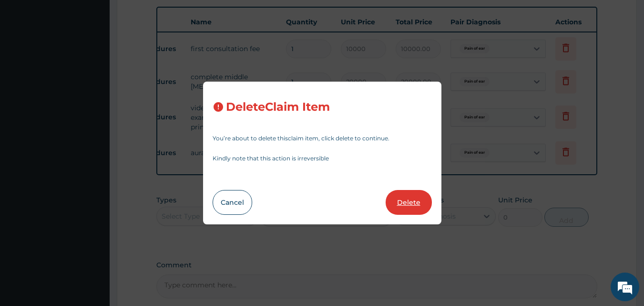 The width and height of the screenshot is (644, 306). I want to click on div: Chat with us now, so click(105, 60).